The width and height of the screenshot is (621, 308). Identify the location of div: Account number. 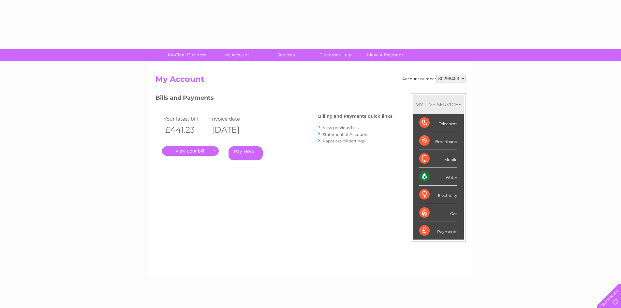
(434, 79).